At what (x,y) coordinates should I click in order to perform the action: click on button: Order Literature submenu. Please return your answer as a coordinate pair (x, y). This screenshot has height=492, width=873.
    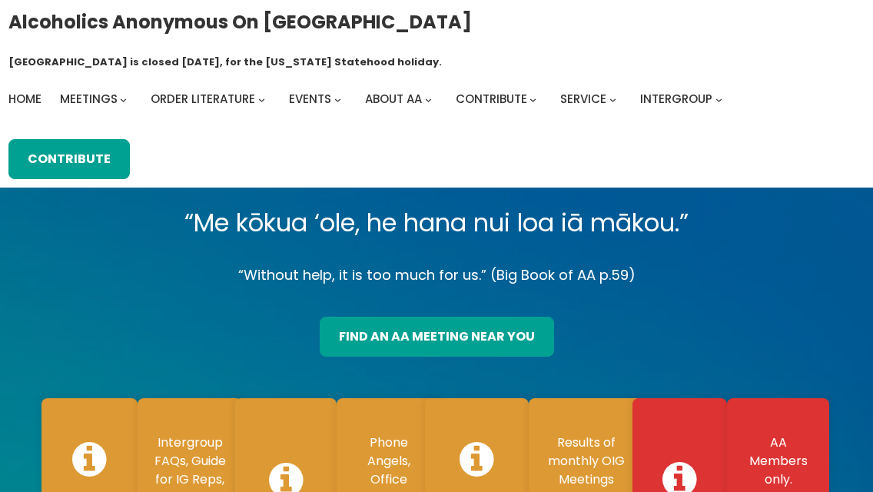
    Looking at the image, I should click on (261, 99).